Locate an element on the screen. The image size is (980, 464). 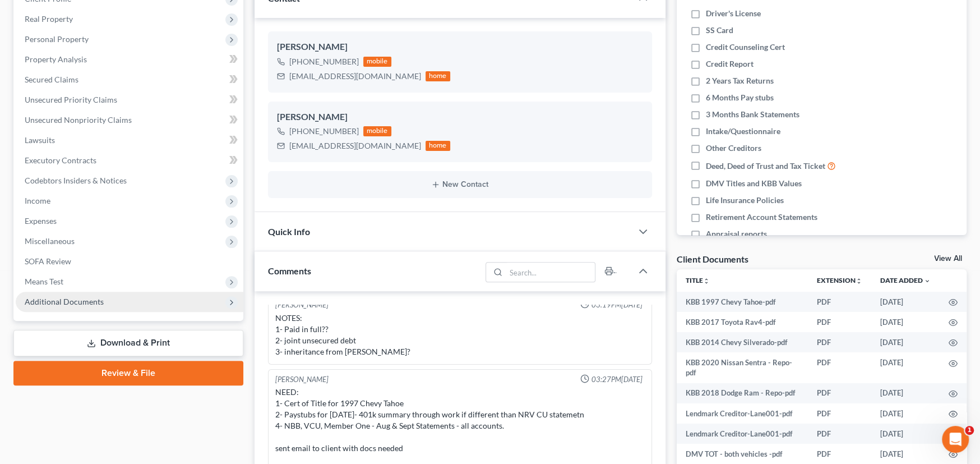
span: Retirement Account Statements is located at coordinates (761, 217).